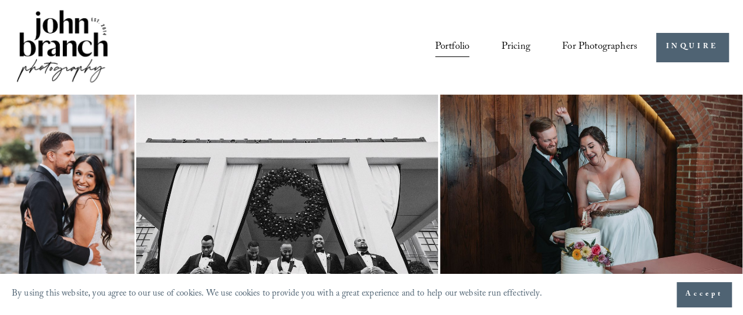 The height and width of the screenshot is (315, 743). What do you see at coordinates (692, 47) in the screenshot?
I see `a: INQUIRE` at bounding box center [692, 47].